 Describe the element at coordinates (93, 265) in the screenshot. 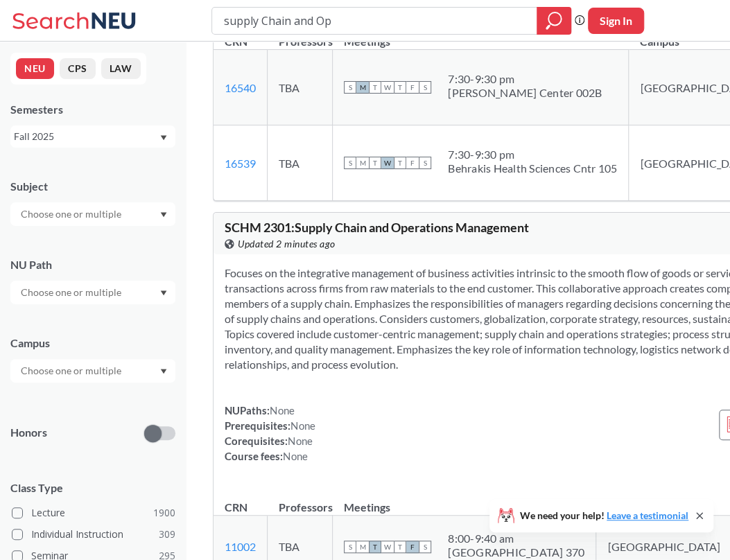

I see `div: NU Path` at that location.